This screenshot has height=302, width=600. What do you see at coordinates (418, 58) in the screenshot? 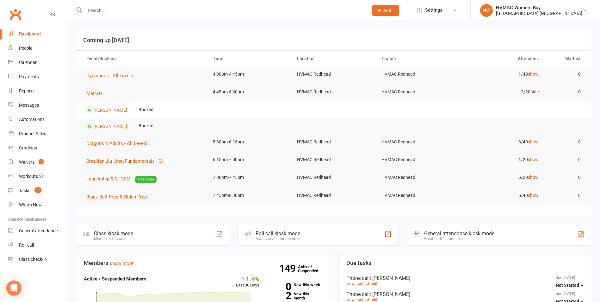
I see `th: Trainer` at bounding box center [418, 58].